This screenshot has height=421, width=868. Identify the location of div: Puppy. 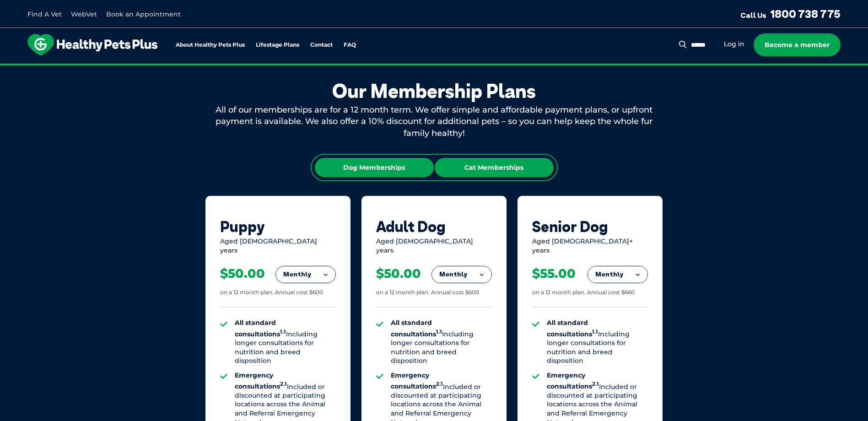
(278, 226).